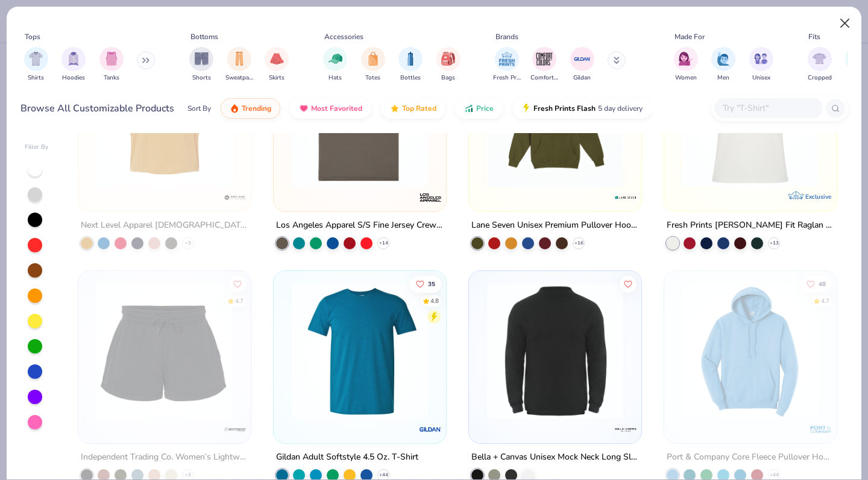 This screenshot has height=480, width=868. Describe the element at coordinates (479, 108) in the screenshot. I see `button: Price` at that location.